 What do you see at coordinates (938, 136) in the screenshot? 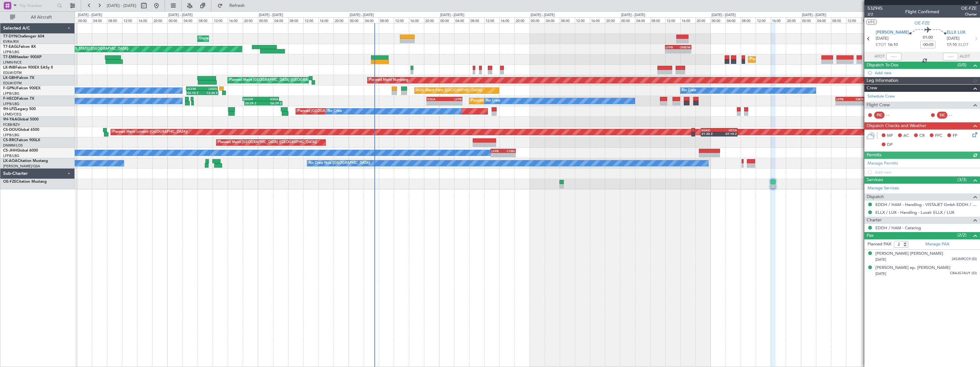
I see `span: FFC` at bounding box center [938, 136].